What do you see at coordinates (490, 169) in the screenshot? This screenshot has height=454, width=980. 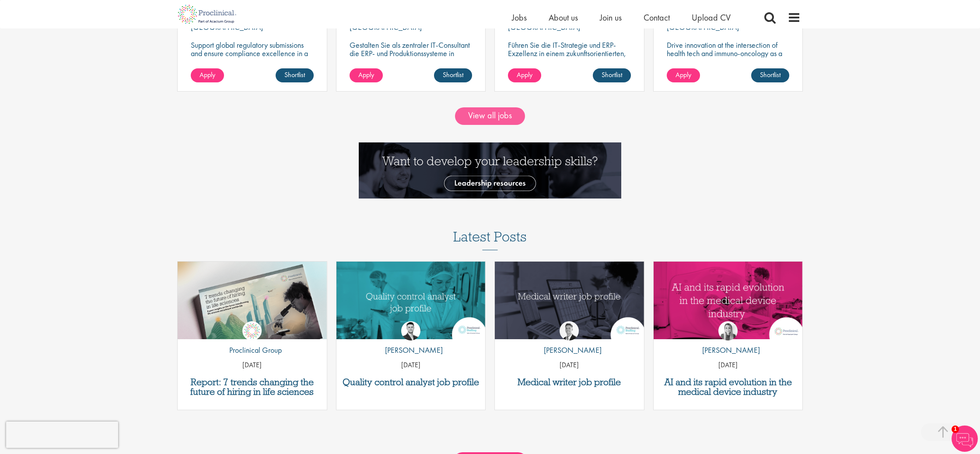 I see `a: Want to develop your leadership skills? See our Leadership Resources` at bounding box center [490, 169].